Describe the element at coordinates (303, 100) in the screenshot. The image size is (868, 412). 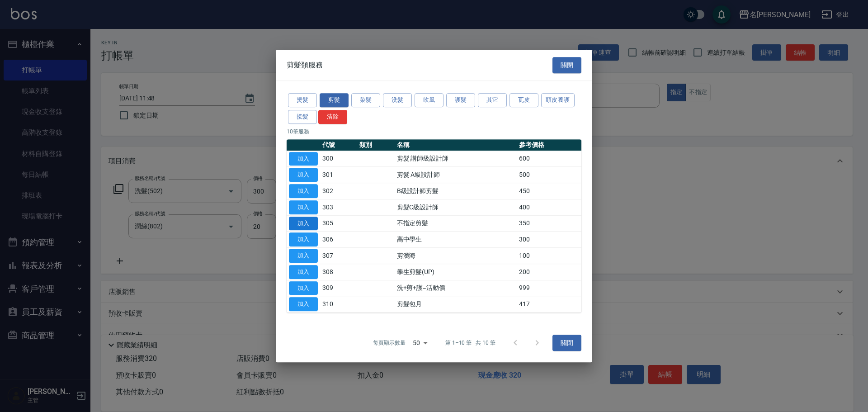
I see `button: 燙髮` at that location.